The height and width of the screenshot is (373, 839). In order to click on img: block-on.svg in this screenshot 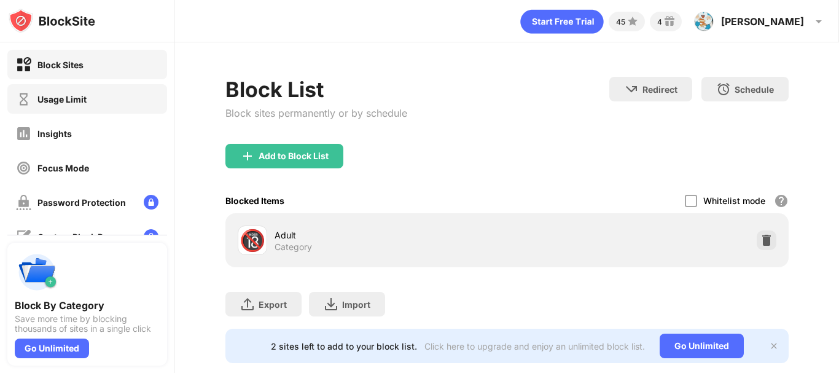, I will do `click(23, 64)`.